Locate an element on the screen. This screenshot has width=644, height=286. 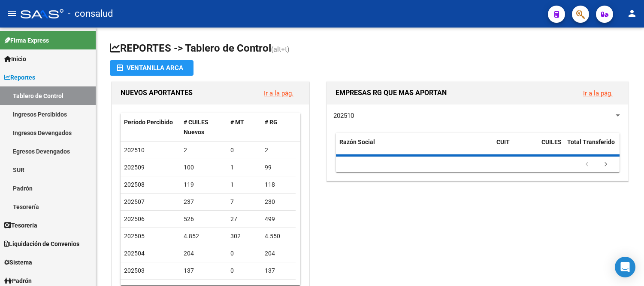
div: 230 is located at coordinates (279, 202).